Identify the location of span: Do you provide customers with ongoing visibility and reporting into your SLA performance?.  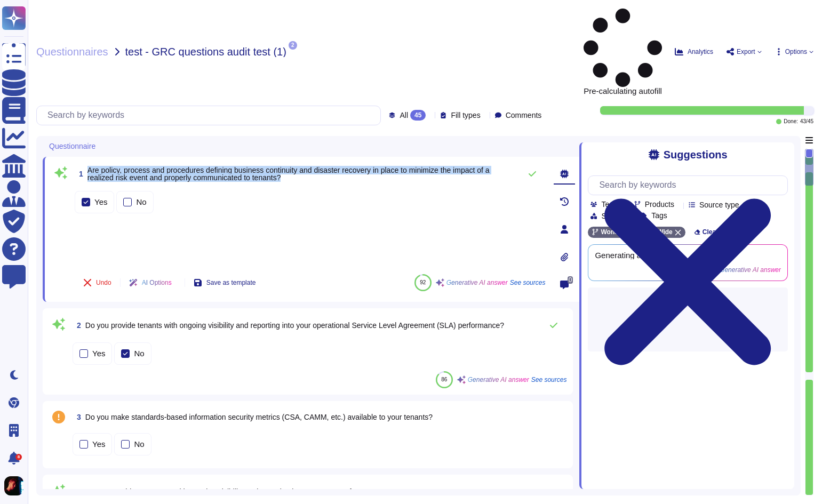
(234, 492).